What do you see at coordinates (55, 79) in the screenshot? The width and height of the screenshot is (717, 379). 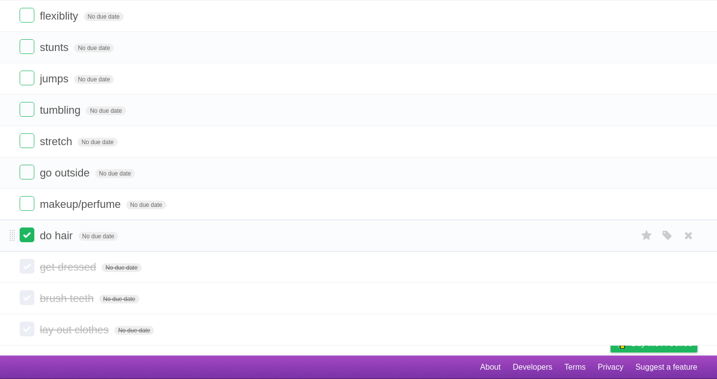 I see `span: jumps` at bounding box center [55, 79].